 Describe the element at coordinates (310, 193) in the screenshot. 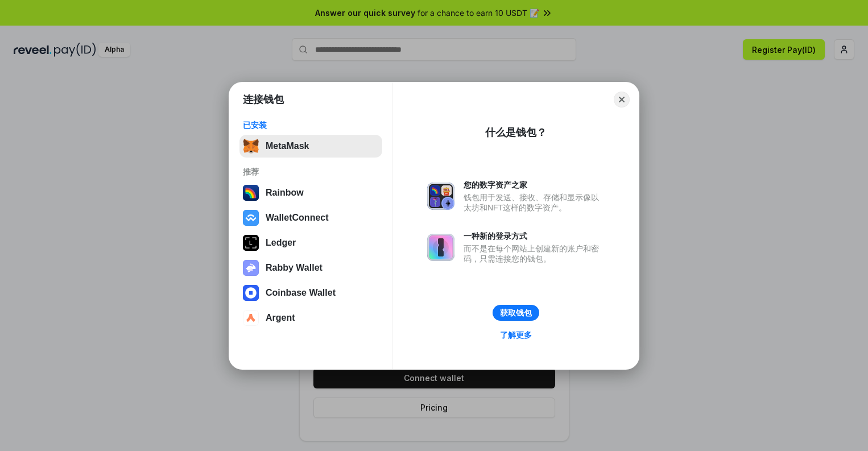

I see `button: Rainbow` at that location.